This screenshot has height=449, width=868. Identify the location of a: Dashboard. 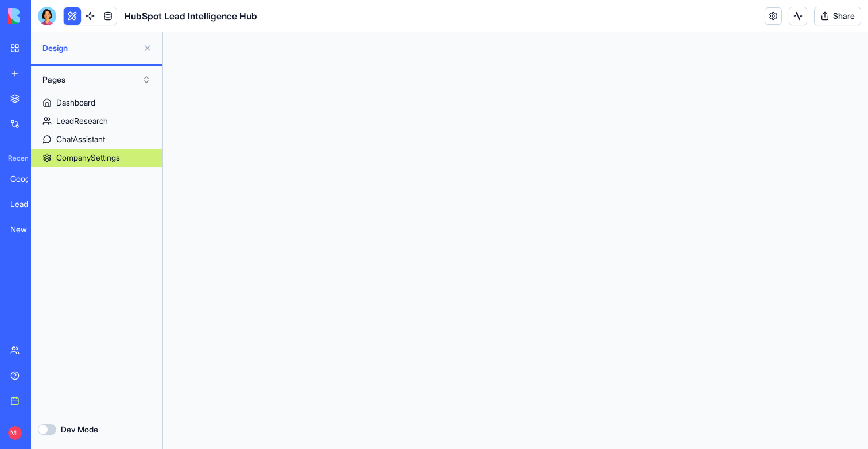
(96, 103).